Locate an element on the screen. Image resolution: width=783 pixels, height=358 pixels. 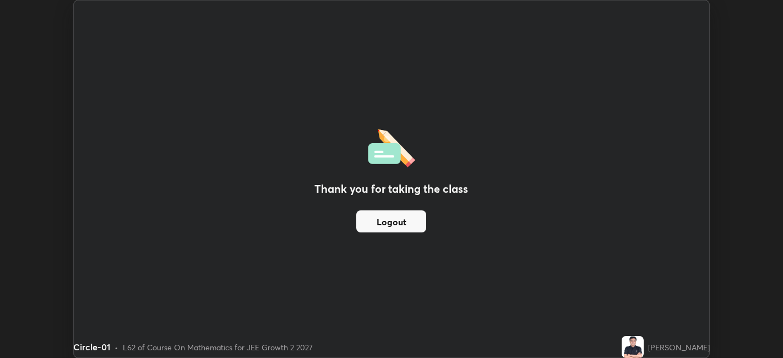
button: Logout is located at coordinates (391, 221).